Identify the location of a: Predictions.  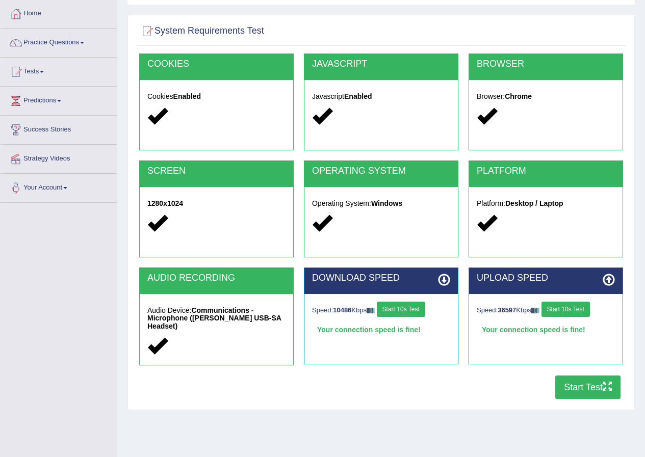
(59, 99).